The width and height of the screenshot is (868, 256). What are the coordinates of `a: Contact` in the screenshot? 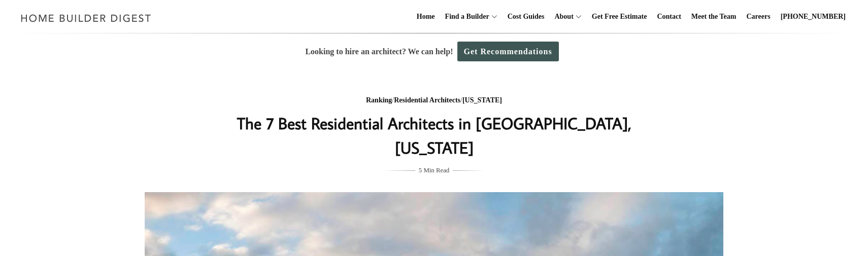 It's located at (669, 16).